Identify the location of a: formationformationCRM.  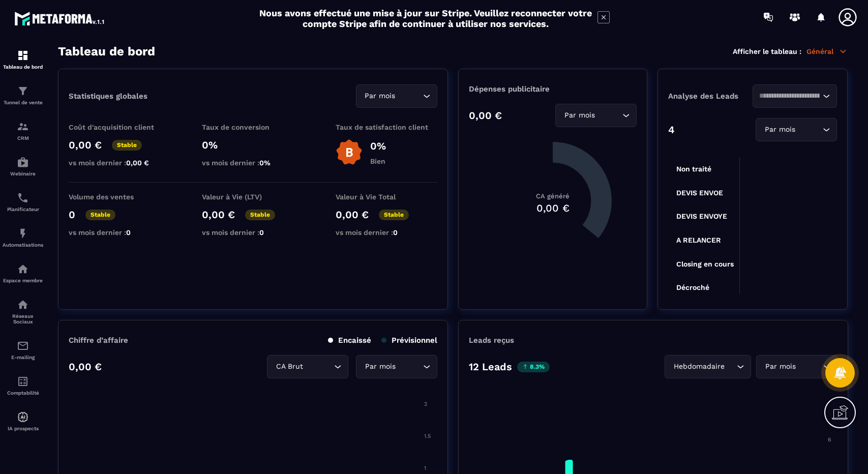
(23, 131).